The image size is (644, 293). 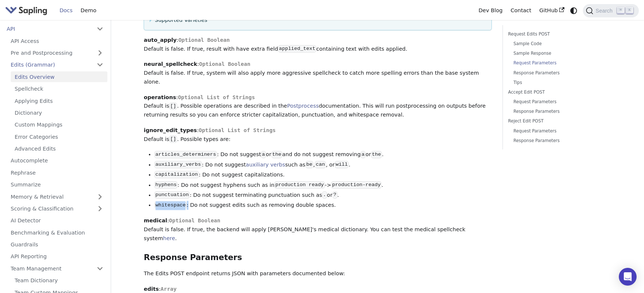 I want to click on strong: ignore_edit_types, so click(x=170, y=130).